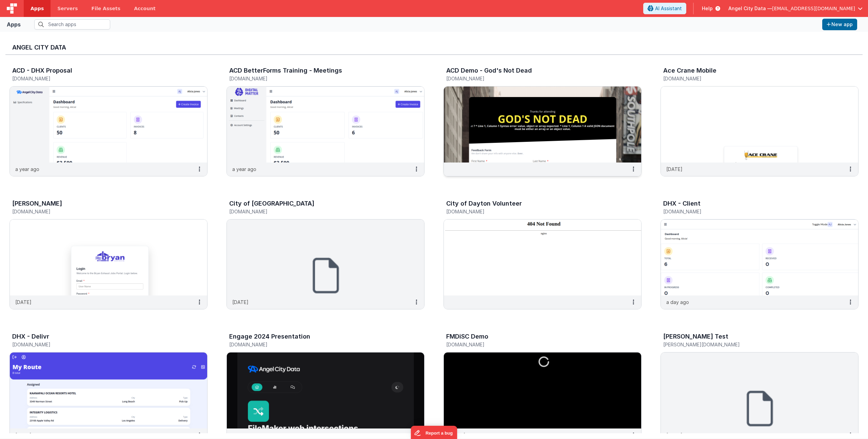 This screenshot has width=868, height=439. I want to click on h3: Engage 2024 Presentation, so click(269, 337).